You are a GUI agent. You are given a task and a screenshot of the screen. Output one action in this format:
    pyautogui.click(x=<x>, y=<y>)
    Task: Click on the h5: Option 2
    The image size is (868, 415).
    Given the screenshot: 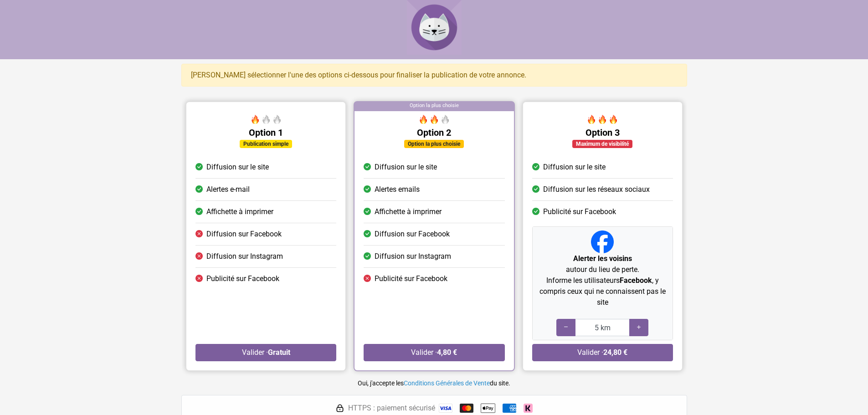 What is the action you would take?
    pyautogui.click(x=434, y=133)
    